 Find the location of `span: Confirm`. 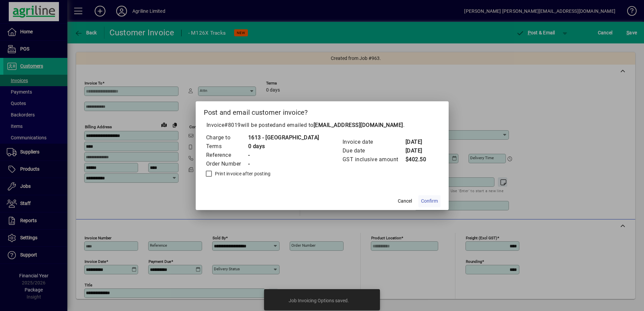

span: Confirm is located at coordinates (429, 201).